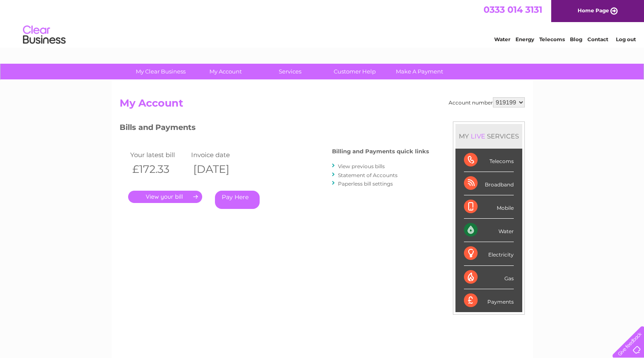 The height and width of the screenshot is (358, 644). Describe the element at coordinates (625, 39) in the screenshot. I see `a: Log out` at that location.